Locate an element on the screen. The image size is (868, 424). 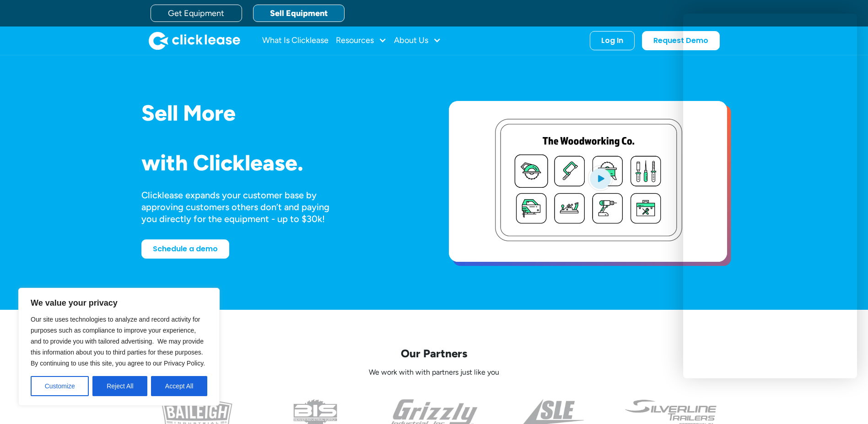
img: Blue play button logo on a light blue circular background is located at coordinates (600, 178).